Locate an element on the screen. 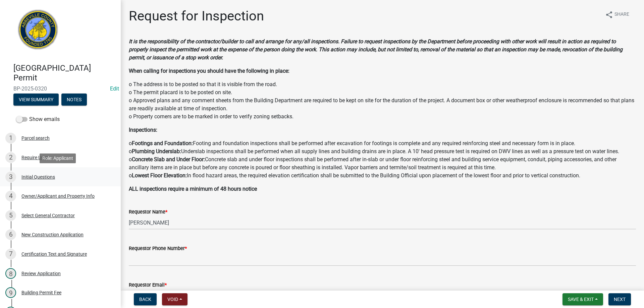 The height and width of the screenshot is (308, 644). i: share is located at coordinates (609, 15).